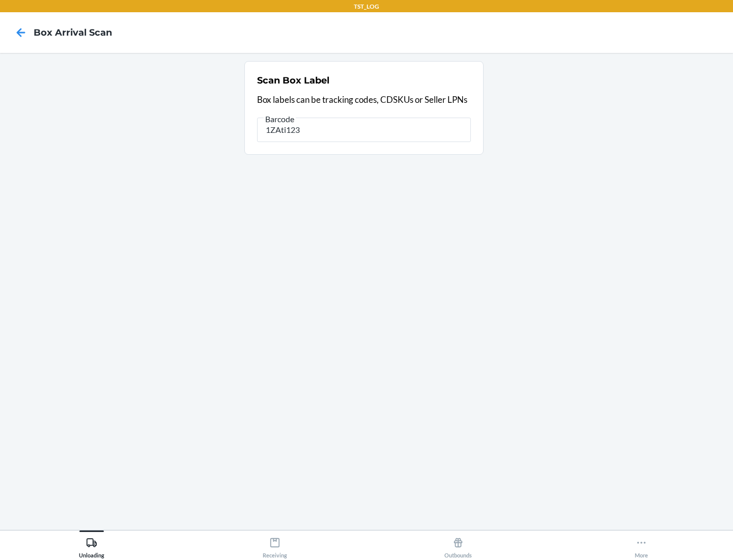 This screenshot has width=733, height=560. I want to click on button: Receiving, so click(275, 544).